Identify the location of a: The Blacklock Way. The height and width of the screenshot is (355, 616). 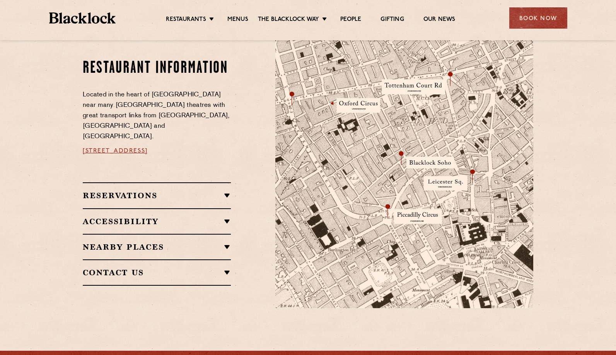
(289, 20).